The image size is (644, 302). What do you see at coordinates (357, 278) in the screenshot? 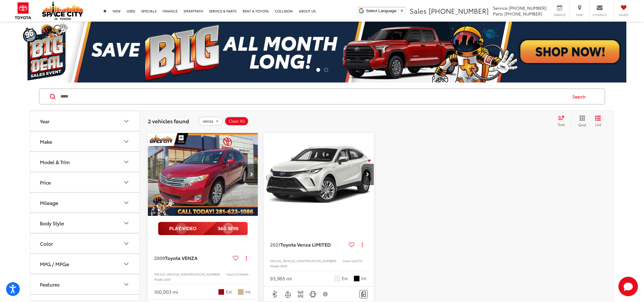
I see `span: Black` at bounding box center [357, 278].